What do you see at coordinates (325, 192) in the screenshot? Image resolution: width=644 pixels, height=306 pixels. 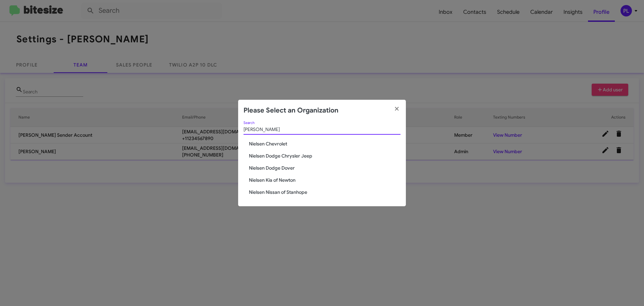 I see `span: Nielsen Nissan of Stanhope` at bounding box center [325, 192].